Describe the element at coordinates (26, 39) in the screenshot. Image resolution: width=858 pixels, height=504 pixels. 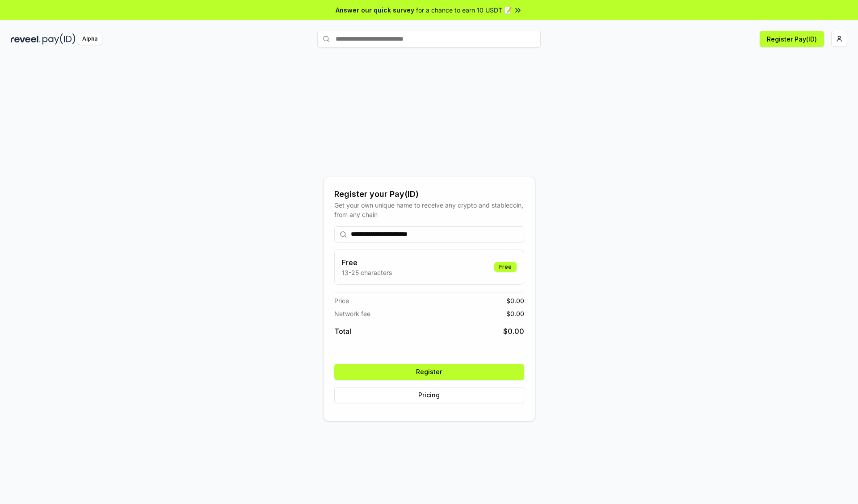
I see `img: reveel_dark` at that location.